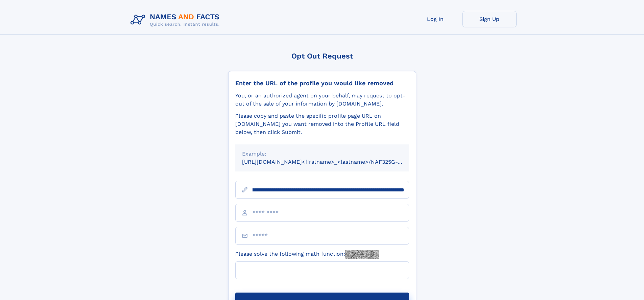  I want to click on label: Please solve the following math function:, so click(307, 254).